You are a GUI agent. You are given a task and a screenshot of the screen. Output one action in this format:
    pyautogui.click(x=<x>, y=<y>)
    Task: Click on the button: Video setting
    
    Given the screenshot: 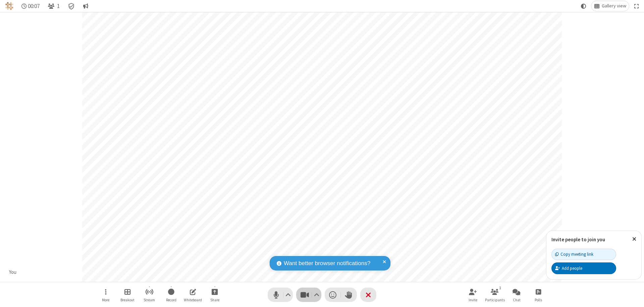 What is the action you would take?
    pyautogui.click(x=317, y=294)
    